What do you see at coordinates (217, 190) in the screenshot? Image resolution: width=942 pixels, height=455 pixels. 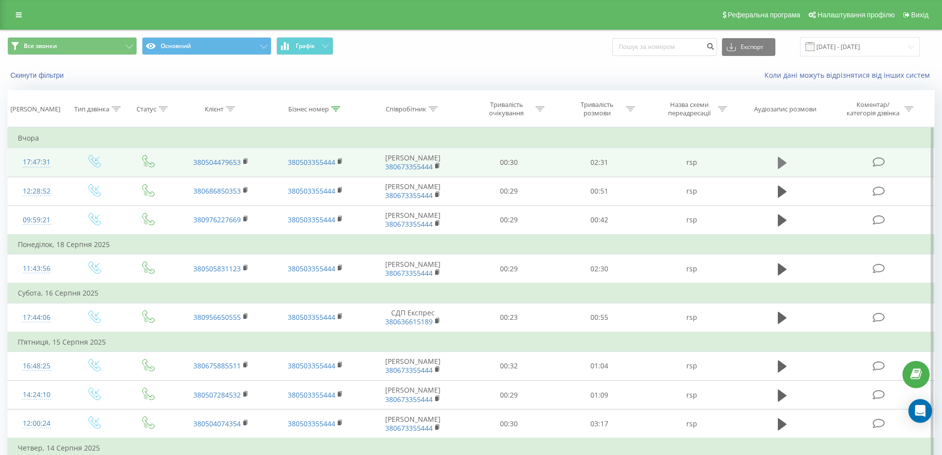 I see `a: 380686850353` at bounding box center [217, 190].